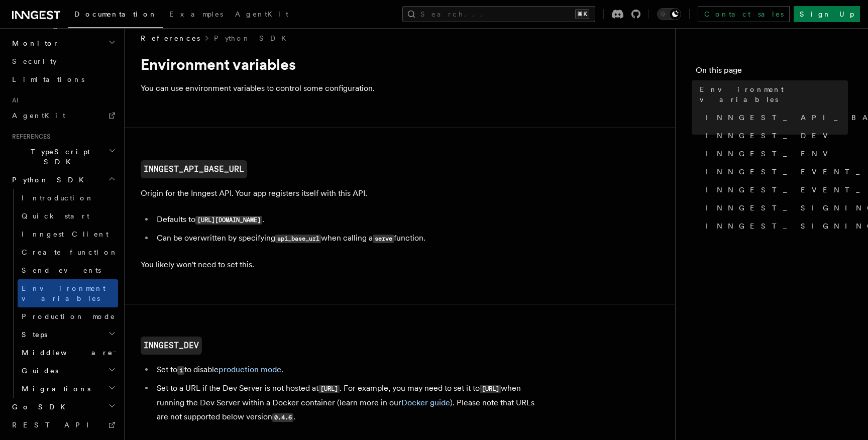 Image resolution: width=868 pixels, height=440 pixels. I want to click on code: serve, so click(383, 239).